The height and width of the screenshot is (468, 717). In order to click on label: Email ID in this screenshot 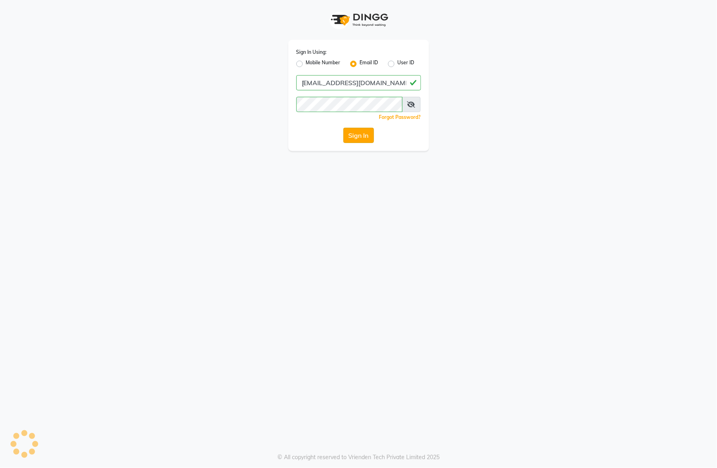, I will do `click(369, 64)`.